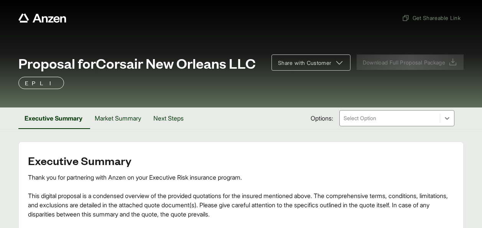 This screenshot has width=482, height=228. I want to click on span: Proposal for Corsair New Orleans LLC, so click(137, 63).